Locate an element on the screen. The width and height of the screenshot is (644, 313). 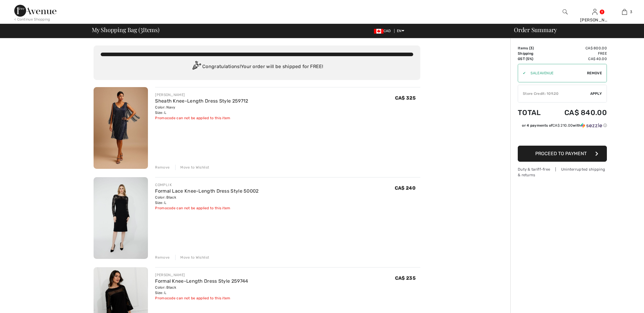
div: or 4 payments of with is located at coordinates (564, 125).